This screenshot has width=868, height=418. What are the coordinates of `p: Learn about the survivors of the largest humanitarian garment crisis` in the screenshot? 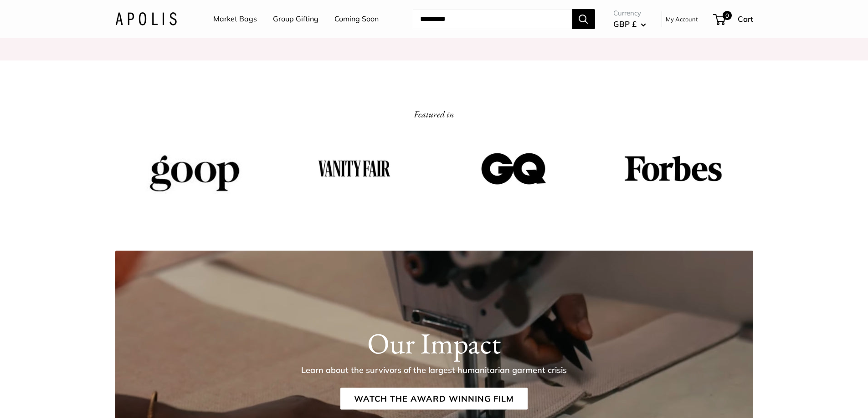 It's located at (433, 371).